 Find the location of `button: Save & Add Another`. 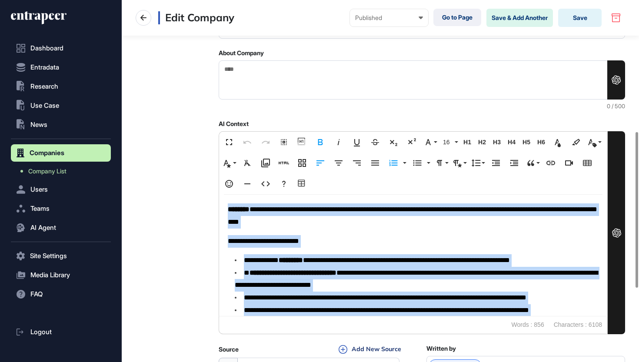

button: Save & Add Another is located at coordinates (519, 18).